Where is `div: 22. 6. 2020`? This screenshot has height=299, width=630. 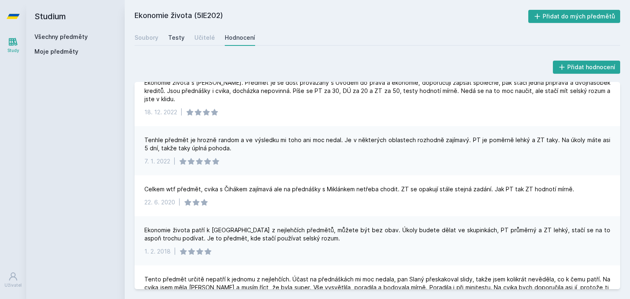 div: 22. 6. 2020 is located at coordinates (159, 202).